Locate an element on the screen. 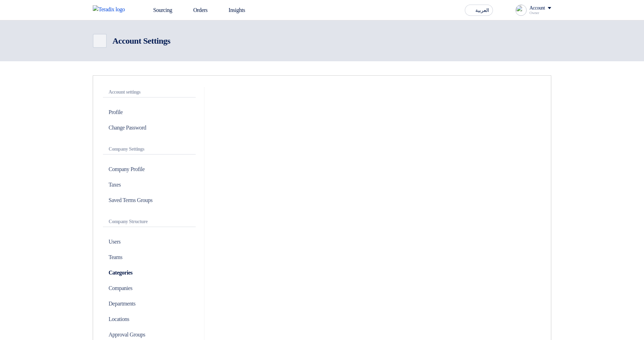 This screenshot has height=340, width=644. div: Account Settings is located at coordinates (141, 41).